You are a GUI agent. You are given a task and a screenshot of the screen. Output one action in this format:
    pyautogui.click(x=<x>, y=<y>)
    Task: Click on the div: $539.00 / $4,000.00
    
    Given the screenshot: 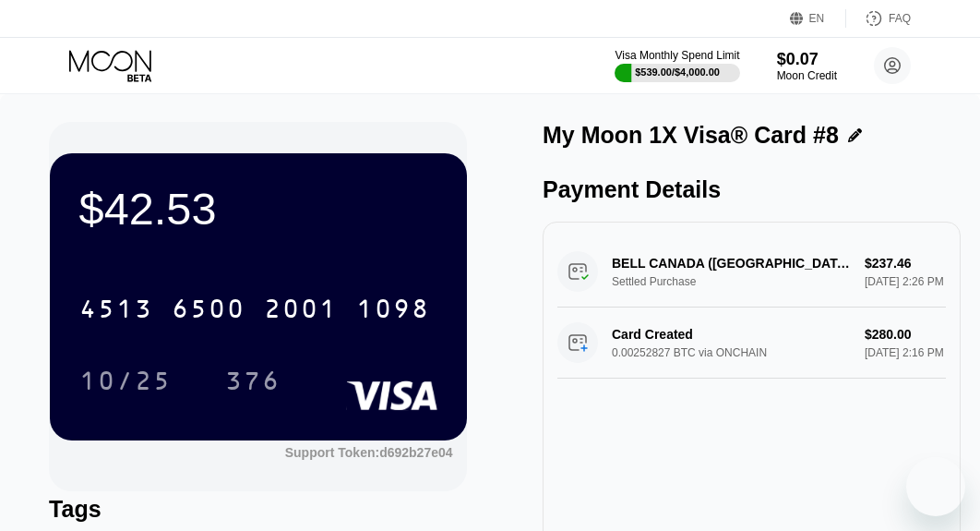 What is the action you would take?
    pyautogui.click(x=678, y=72)
    